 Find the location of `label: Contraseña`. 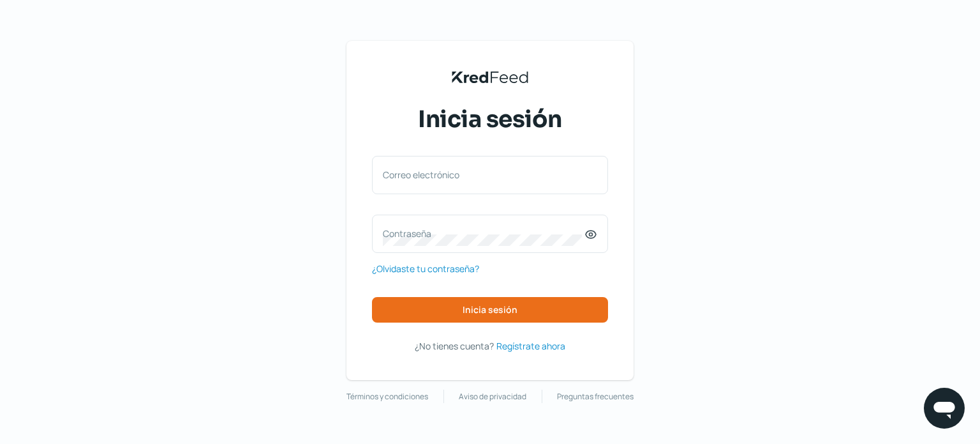

label: Contraseña is located at coordinates (484, 233).